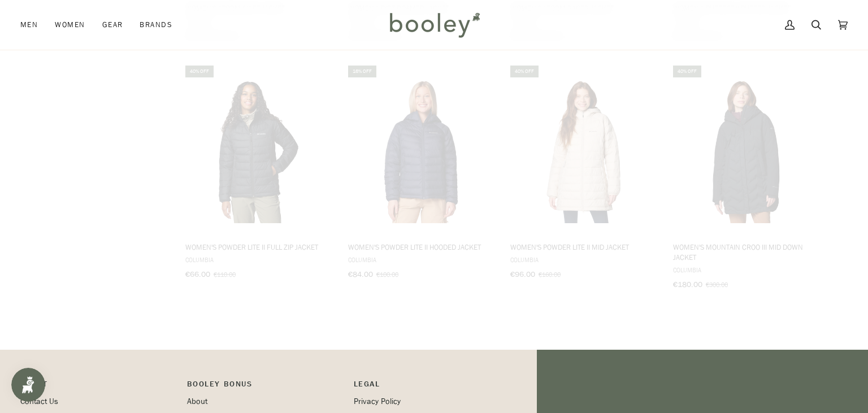 The image size is (868, 413). What do you see at coordinates (98, 386) in the screenshot?
I see `p: Pipeline_Footer Main` at bounding box center [98, 386].